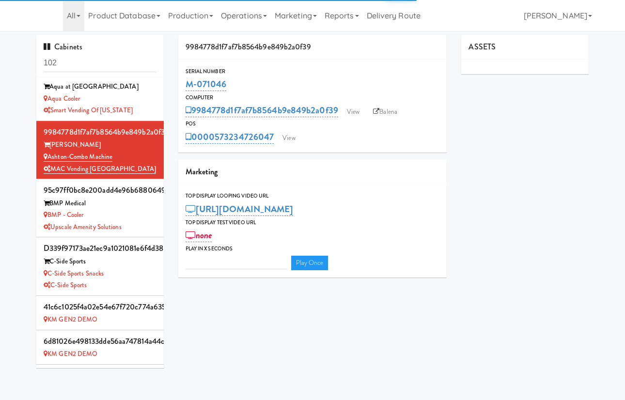 This screenshot has width=625, height=400. I want to click on li: 7510217598d596f971247907cef217f1 KM GEN2 DEMO, so click(100, 382).